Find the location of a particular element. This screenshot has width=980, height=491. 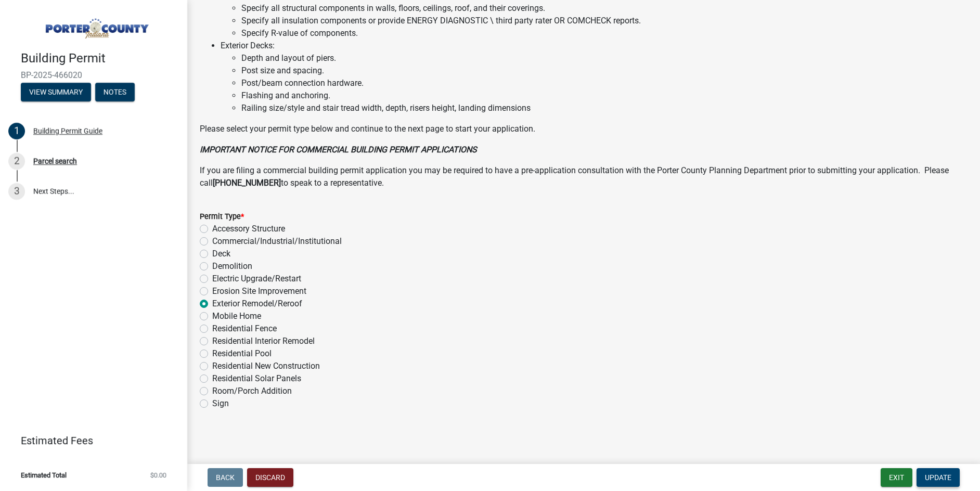

img: Porter County, Indiana is located at coordinates (96, 26).